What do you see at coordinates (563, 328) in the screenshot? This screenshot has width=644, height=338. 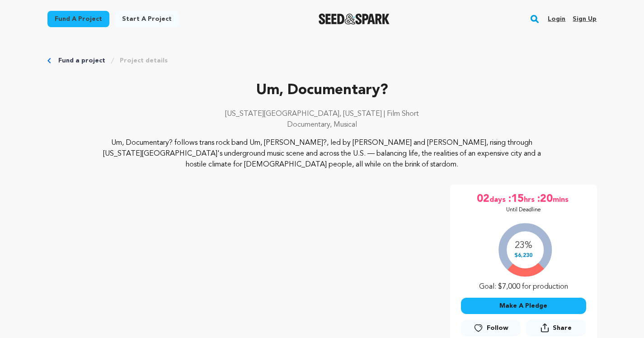 I see `span: Share` at bounding box center [563, 328].